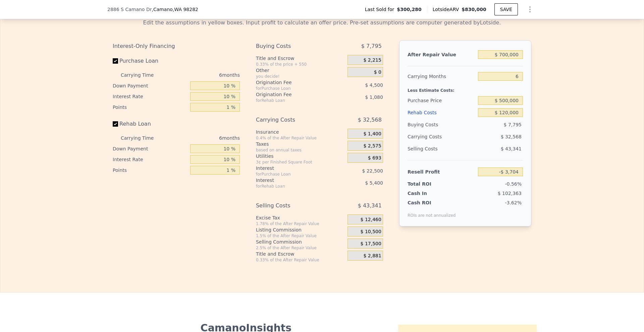 This screenshot has width=644, height=332. I want to click on div: Rehab Costs, so click(441, 113).